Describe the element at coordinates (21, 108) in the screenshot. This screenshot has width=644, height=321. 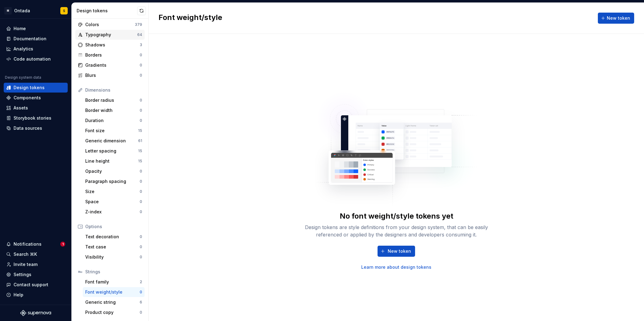
I see `div: Assets` at that location.